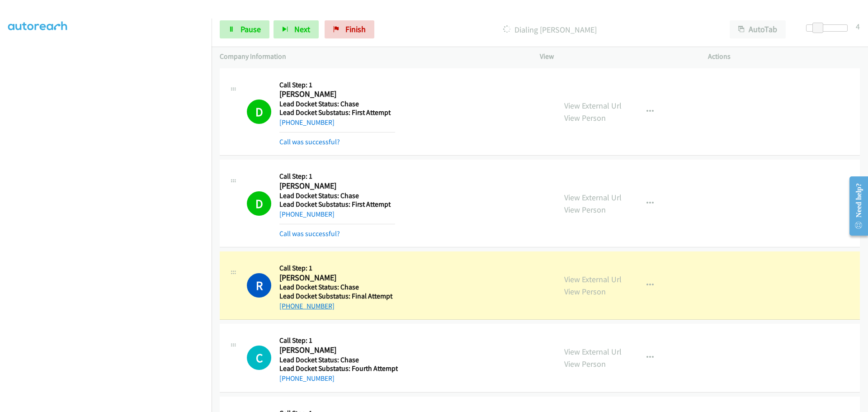 Image resolution: width=868 pixels, height=412 pixels. Describe the element at coordinates (259, 286) in the screenshot. I see `h1: R` at that location.